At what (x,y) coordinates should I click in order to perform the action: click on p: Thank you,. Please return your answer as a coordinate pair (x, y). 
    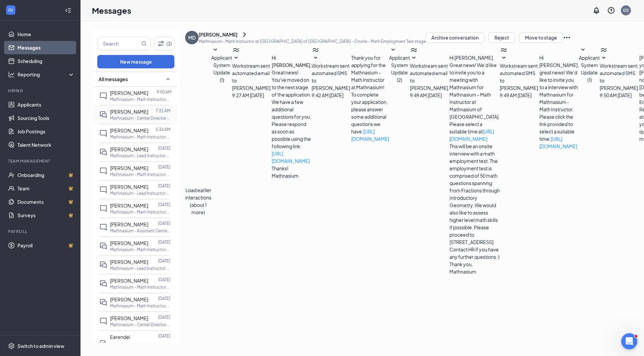
    Looking at the image, I should click on (475, 264).